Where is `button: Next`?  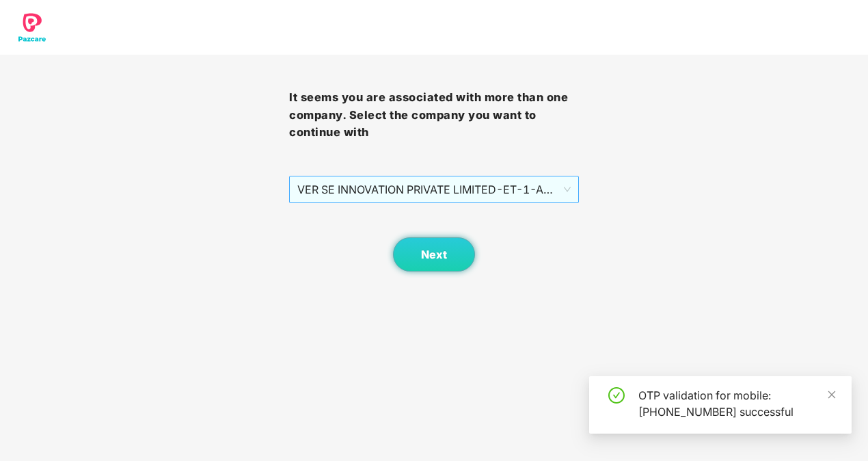 button: Next is located at coordinates (434, 255).